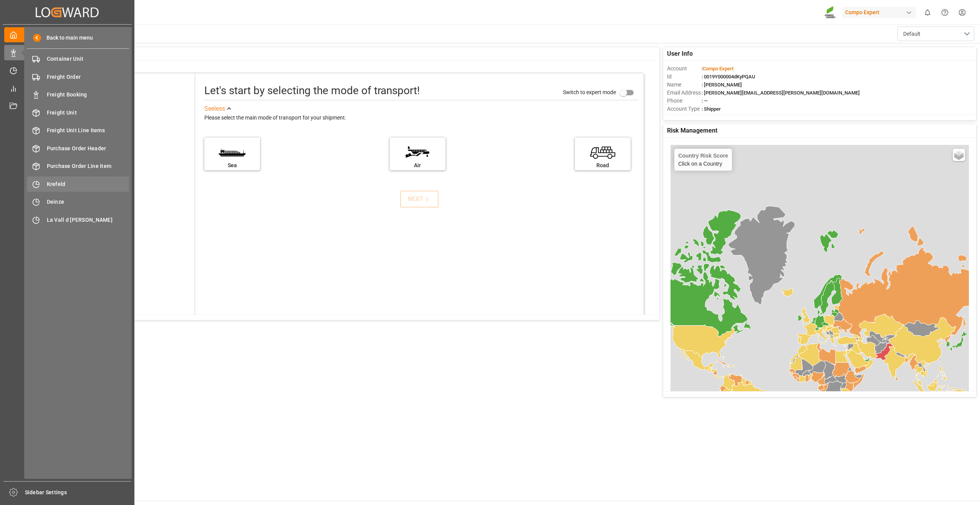 Image resolution: width=980 pixels, height=505 pixels. What do you see at coordinates (88, 95) in the screenshot?
I see `span: Freight Booking` at bounding box center [88, 95].